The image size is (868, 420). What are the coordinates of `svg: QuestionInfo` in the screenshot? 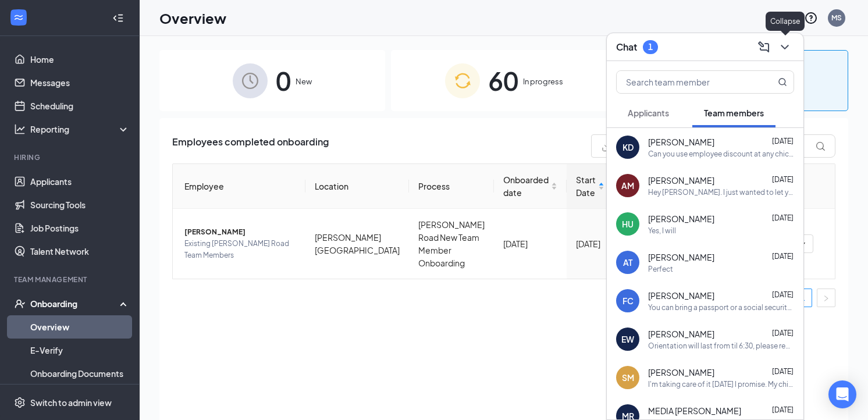 It's located at (811, 18).